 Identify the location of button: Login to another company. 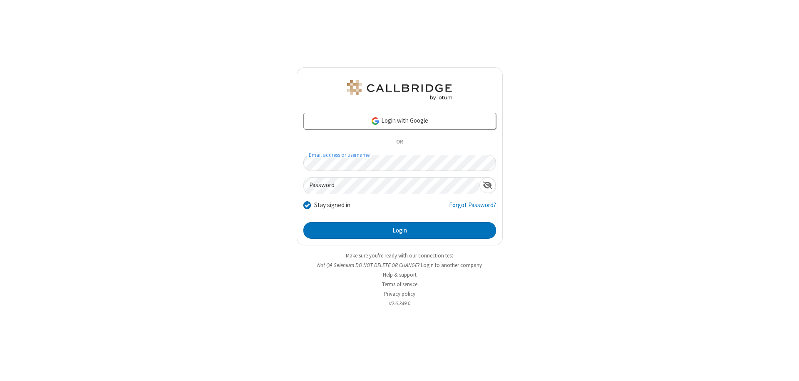
(451, 265).